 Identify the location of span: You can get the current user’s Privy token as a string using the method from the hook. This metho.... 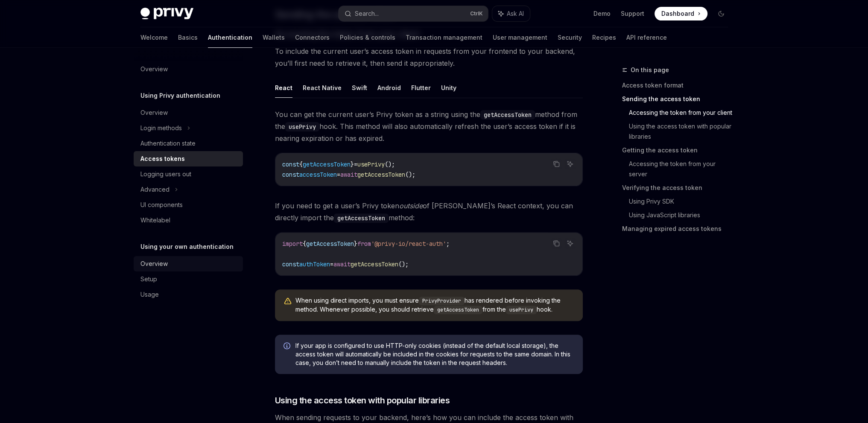
(428, 127).